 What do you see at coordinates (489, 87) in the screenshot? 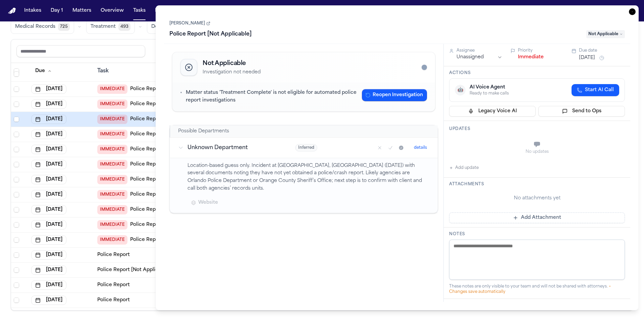
I see `div: AI Voice Agent` at bounding box center [489, 87].